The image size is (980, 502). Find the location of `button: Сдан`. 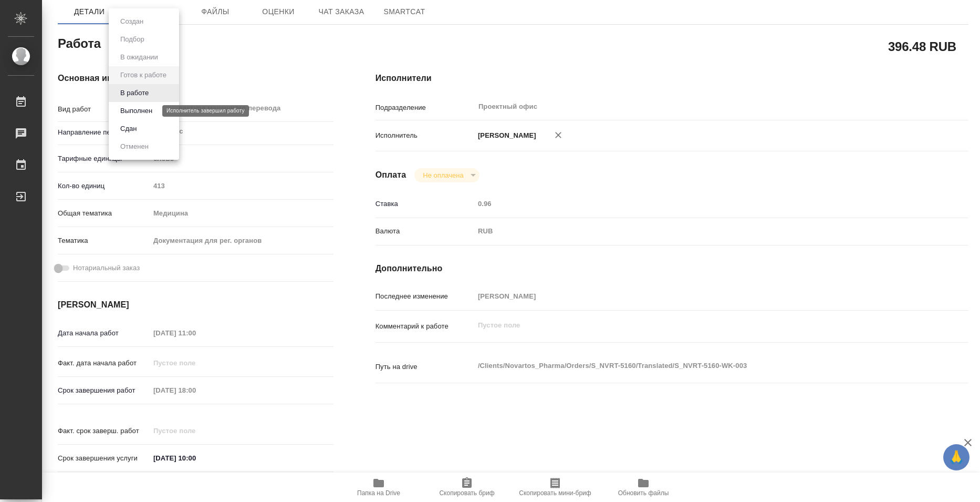

button: Сдан is located at coordinates (128, 129).